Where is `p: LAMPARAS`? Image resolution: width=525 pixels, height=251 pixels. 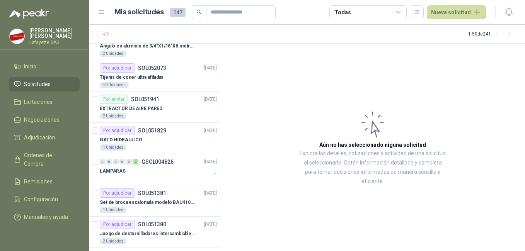
p: LAMPARAS is located at coordinates (113, 171).